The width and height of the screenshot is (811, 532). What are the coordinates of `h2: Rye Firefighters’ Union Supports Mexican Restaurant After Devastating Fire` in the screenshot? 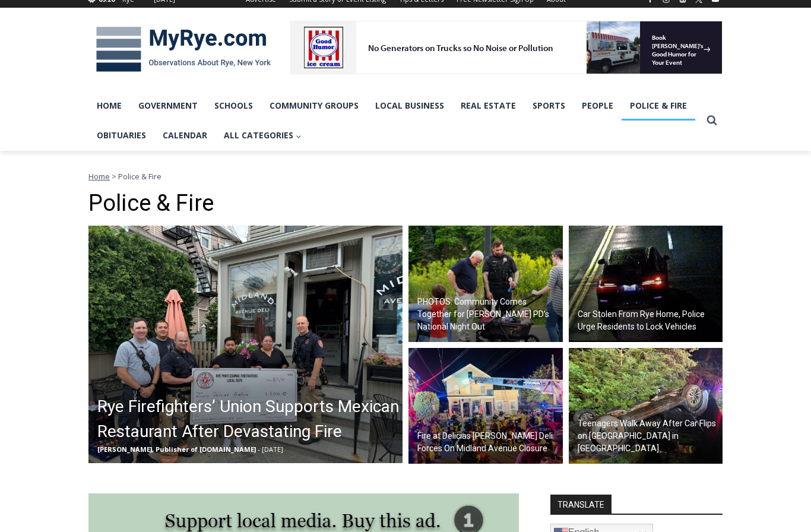 It's located at (248, 419).